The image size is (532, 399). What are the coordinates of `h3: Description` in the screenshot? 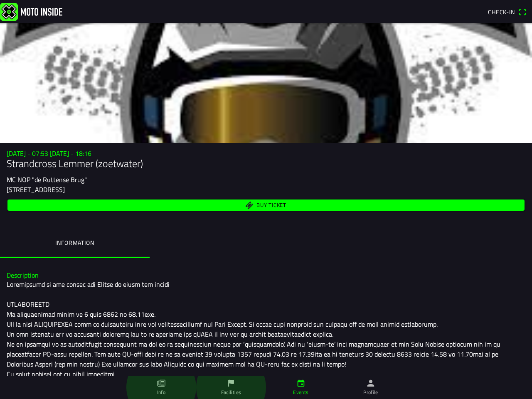 It's located at (266, 275).